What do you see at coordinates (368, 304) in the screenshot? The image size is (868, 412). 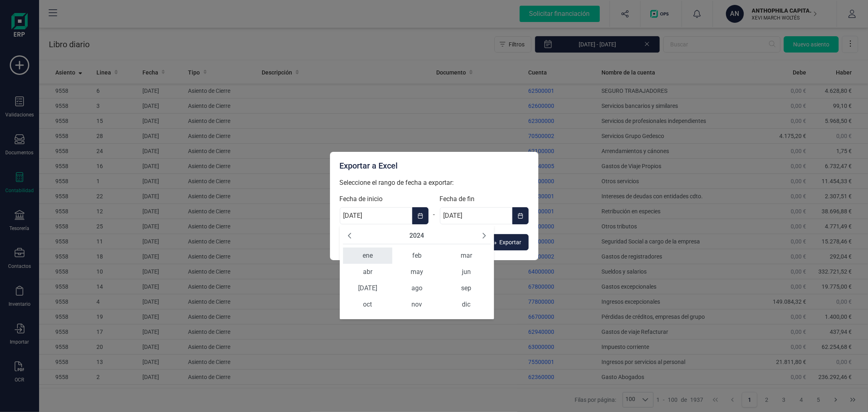 I see `span: oct` at bounding box center [368, 304].